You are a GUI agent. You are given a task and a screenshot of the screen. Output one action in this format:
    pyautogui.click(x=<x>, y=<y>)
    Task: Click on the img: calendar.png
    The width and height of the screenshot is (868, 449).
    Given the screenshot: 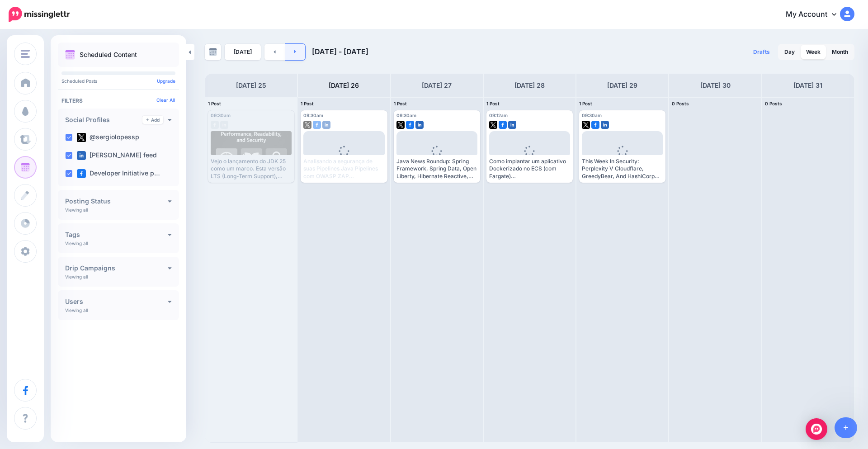 What is the action you would take?
    pyautogui.click(x=70, y=55)
    